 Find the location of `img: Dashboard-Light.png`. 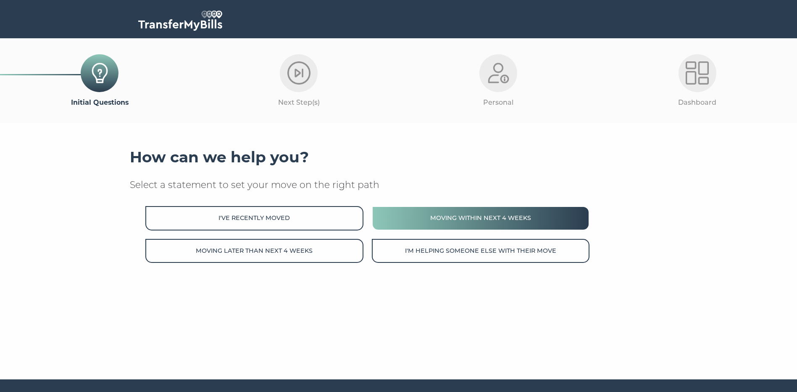

img: Dashboard-Light.png is located at coordinates (697, 73).